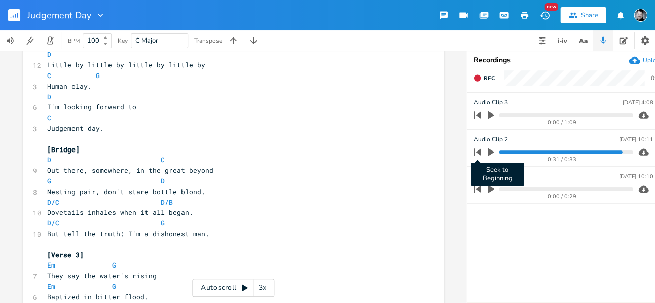 This screenshot has height=303, width=655. Describe the element at coordinates (120, 213) in the screenshot. I see `span: Dovetails inhales when it all began.` at that location.